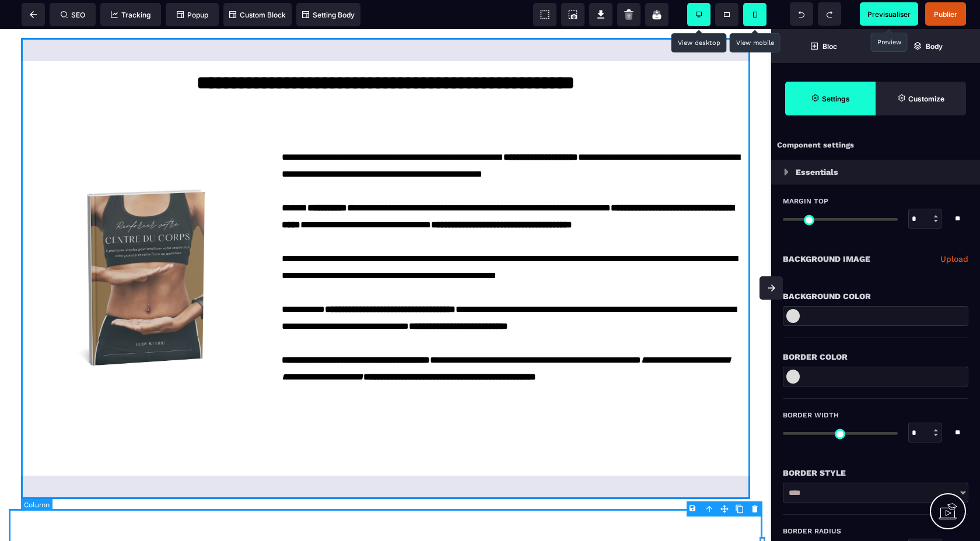  What do you see at coordinates (954, 259) in the screenshot?
I see `a: Upload` at bounding box center [954, 259].